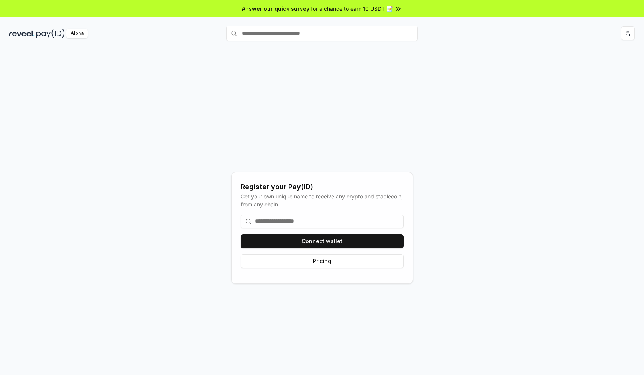  I want to click on button: Pricing, so click(322, 261).